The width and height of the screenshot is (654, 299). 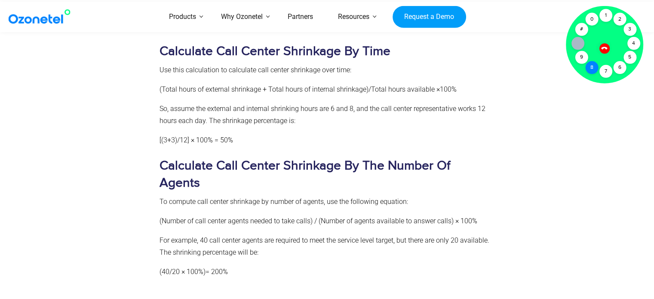 I want to click on div: 1, so click(x=606, y=15).